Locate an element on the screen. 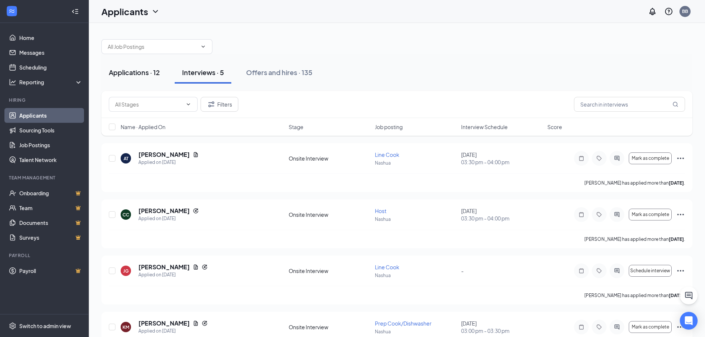  svg: Filter is located at coordinates (211, 104).